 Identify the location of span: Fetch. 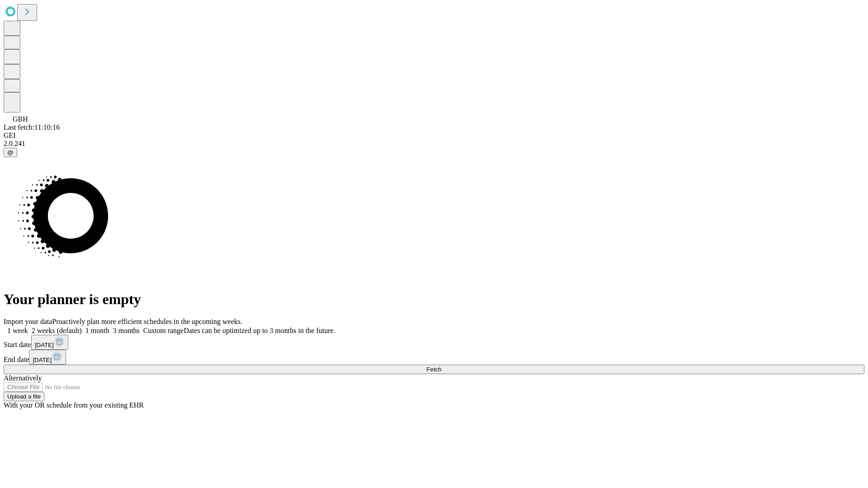
(433, 369).